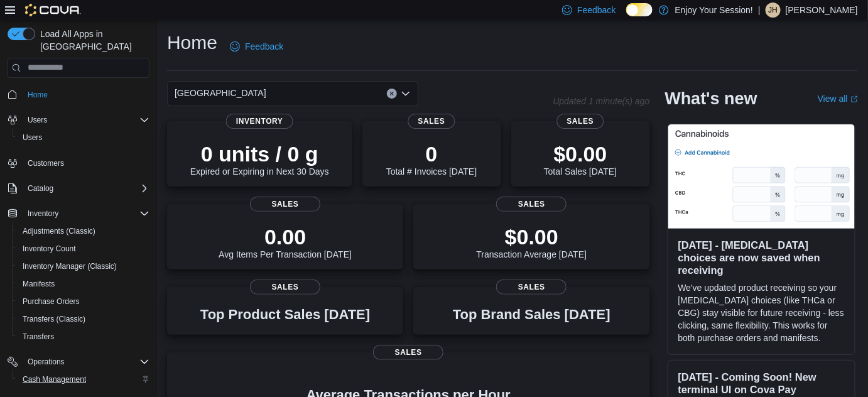 Image resolution: width=868 pixels, height=397 pixels. I want to click on img: Cova, so click(53, 10).